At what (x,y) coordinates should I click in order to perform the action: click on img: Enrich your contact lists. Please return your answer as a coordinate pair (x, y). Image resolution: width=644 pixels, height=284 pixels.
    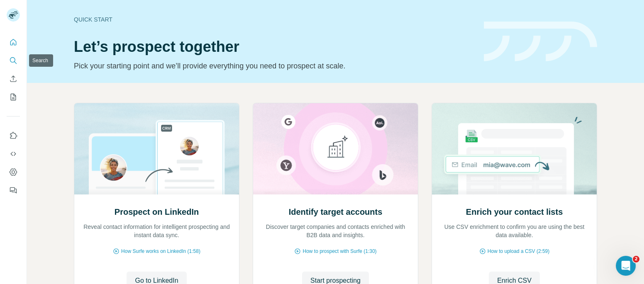
    Looking at the image, I should click on (514, 149).